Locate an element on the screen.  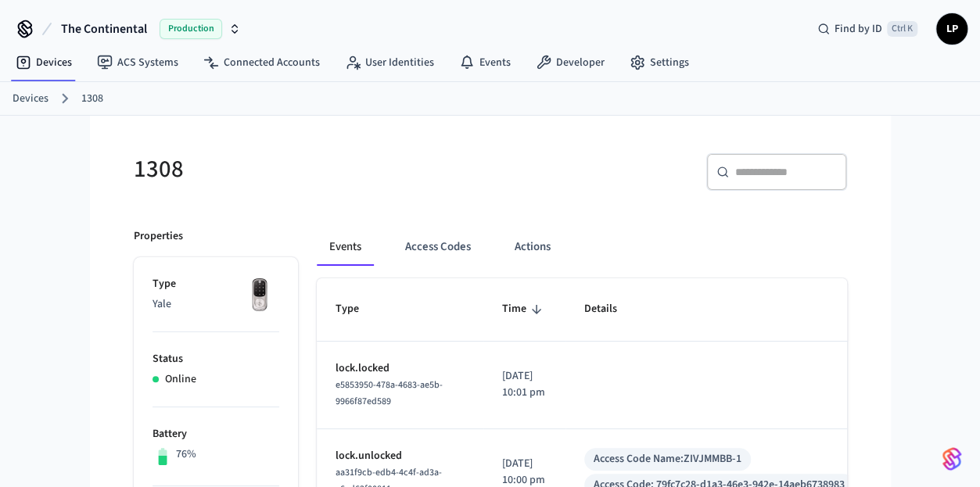
a: ACS Systems is located at coordinates (138, 62).